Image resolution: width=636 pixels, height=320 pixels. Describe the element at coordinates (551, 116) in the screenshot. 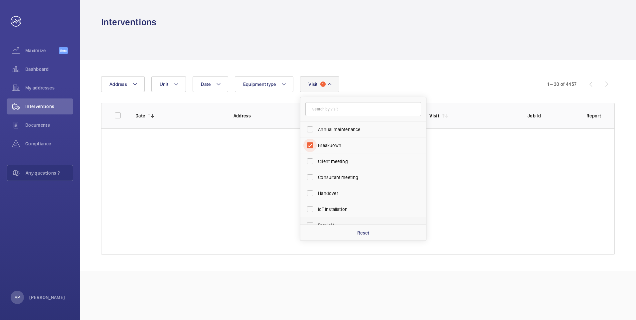

I see `p: Job Id` at that location.